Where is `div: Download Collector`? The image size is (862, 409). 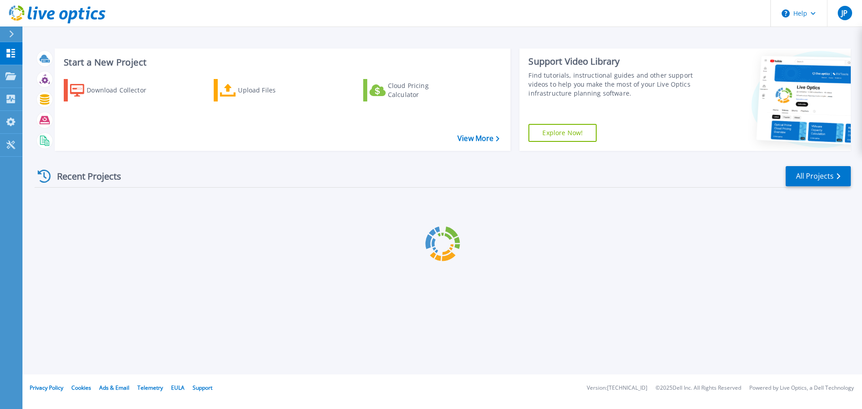 div: Download Collector is located at coordinates (123, 90).